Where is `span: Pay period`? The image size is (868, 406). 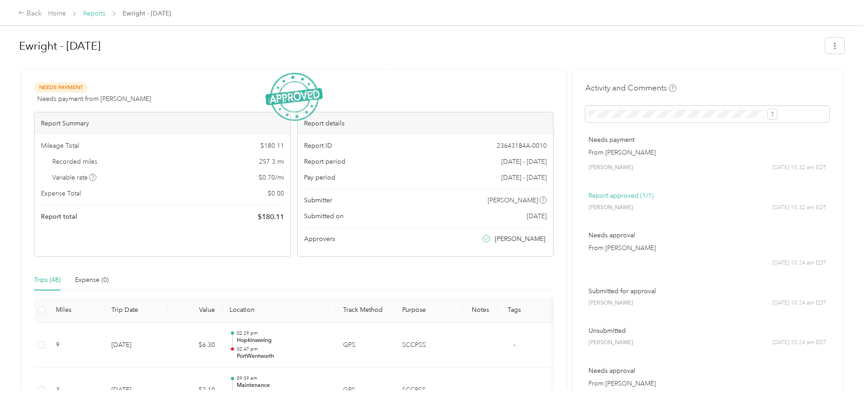
span: Pay period is located at coordinates (319, 177).